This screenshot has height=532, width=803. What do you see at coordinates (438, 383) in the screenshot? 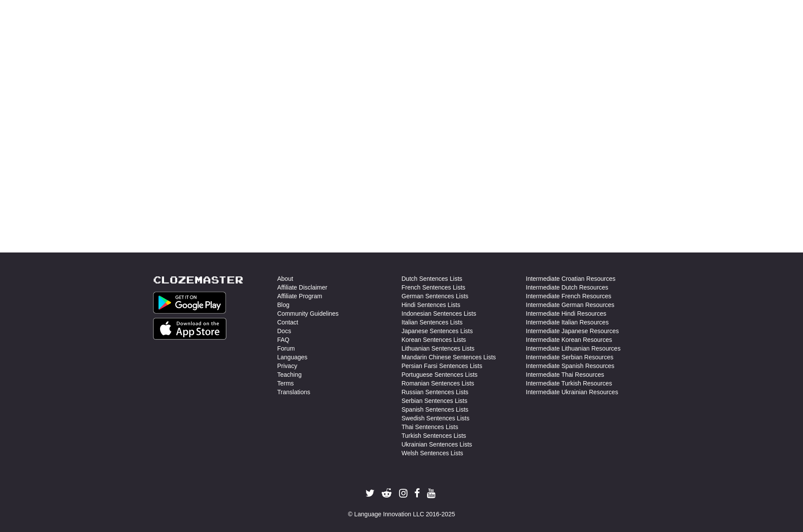
I see `a: Romanian Sentences Lists` at bounding box center [438, 383].